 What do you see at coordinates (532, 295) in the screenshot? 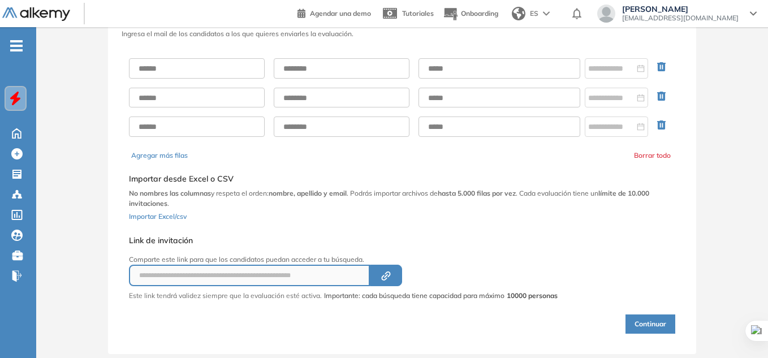
I see `strong: 10000 personas` at bounding box center [532, 295].